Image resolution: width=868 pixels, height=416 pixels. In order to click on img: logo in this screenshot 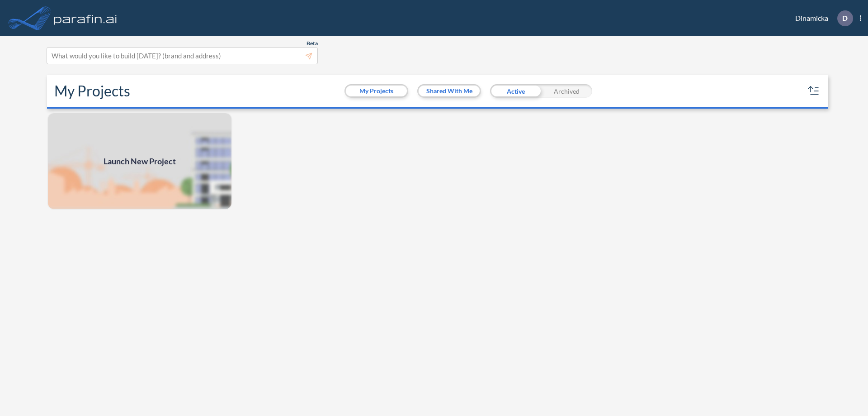, I will do `click(85, 18)`.